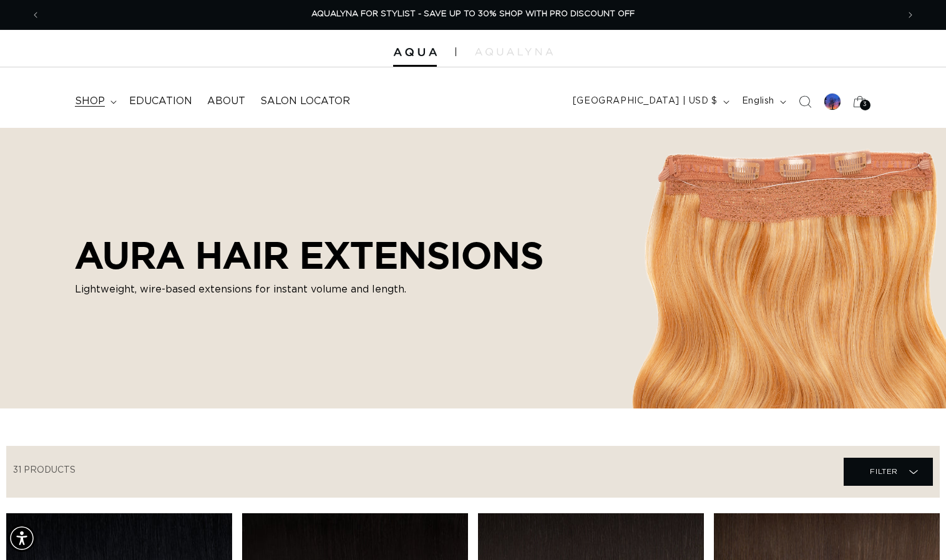 This screenshot has width=946, height=560. Describe the element at coordinates (226, 101) in the screenshot. I see `span: About` at that location.